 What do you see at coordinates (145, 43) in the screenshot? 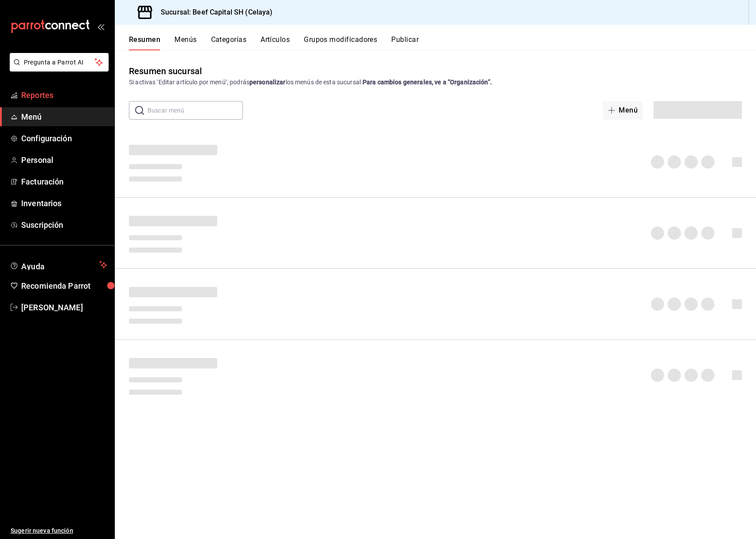
I see `button: Resumen` at bounding box center [145, 43].